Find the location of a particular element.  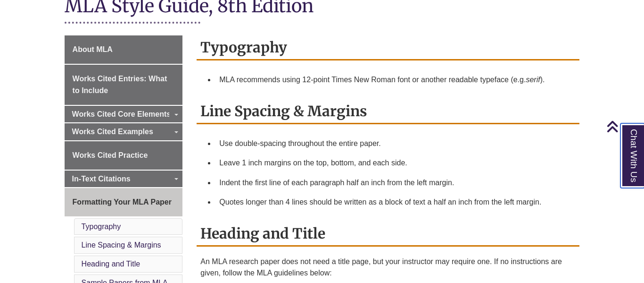

li: Indent the first line of each paragraph half an inch from the left margin. is located at coordinates (396, 183).